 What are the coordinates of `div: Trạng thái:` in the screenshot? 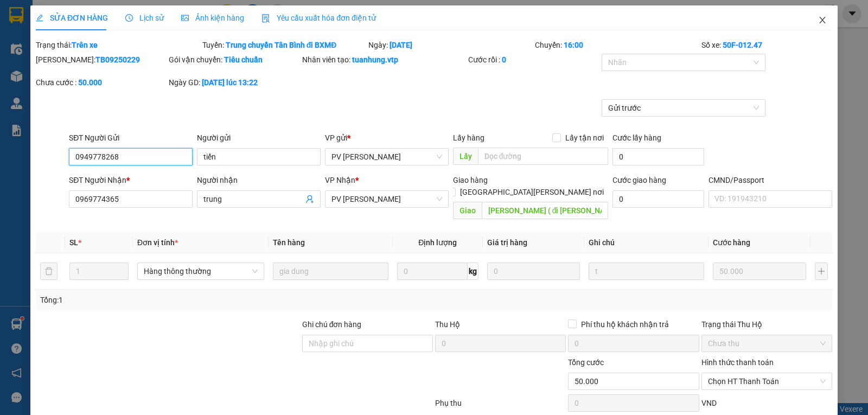 It's located at (118, 45).